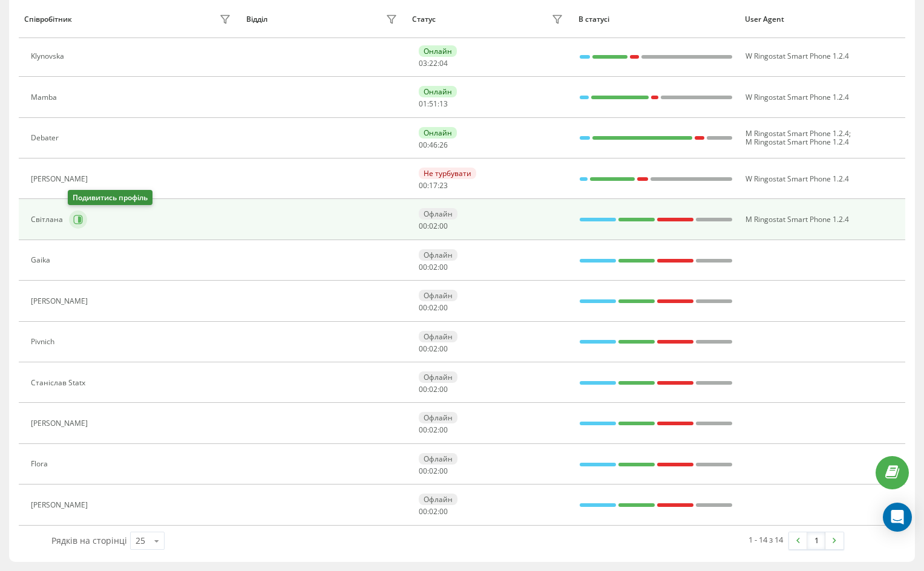 The image size is (924, 571). Describe the element at coordinates (766, 540) in the screenshot. I see `div: 1 - 14 з 14` at that location.